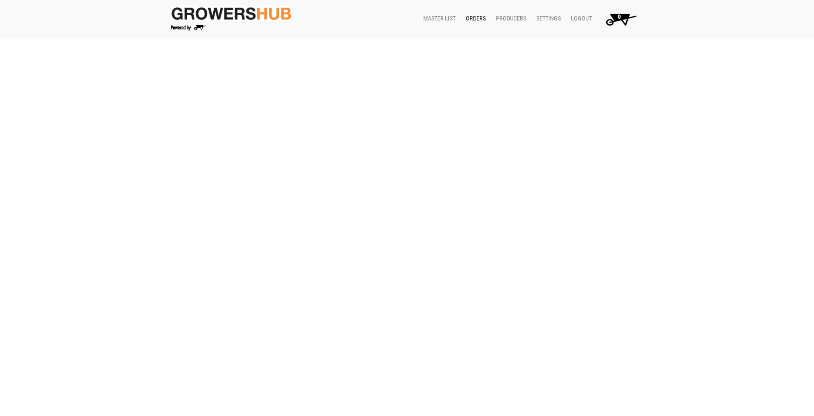  Describe the element at coordinates (619, 19) in the screenshot. I see `a: 0` at that location.